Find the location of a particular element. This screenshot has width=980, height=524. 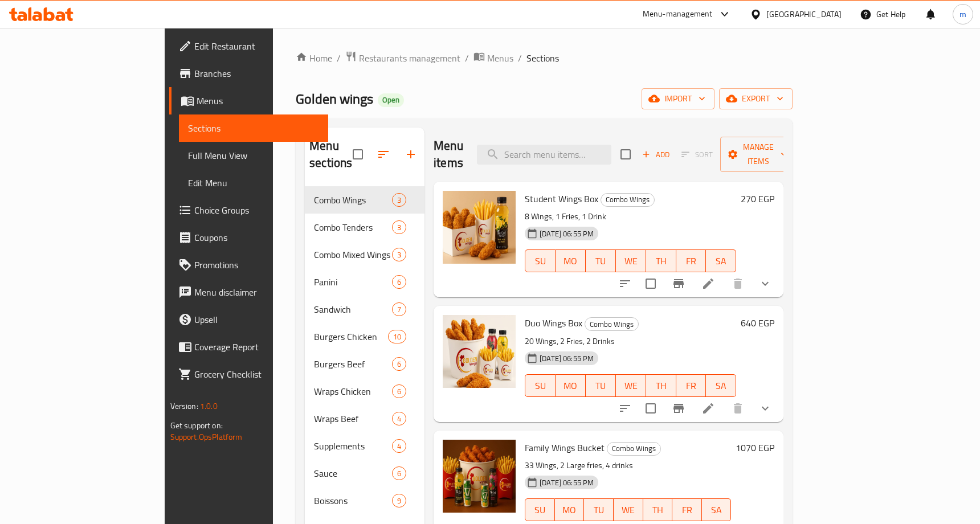

button: import is located at coordinates (678, 99).